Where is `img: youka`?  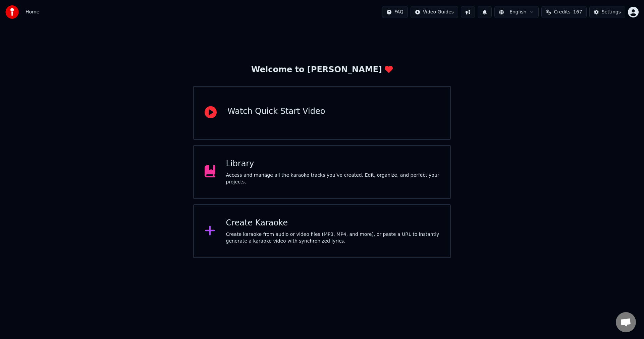
img: youka is located at coordinates (12, 12).